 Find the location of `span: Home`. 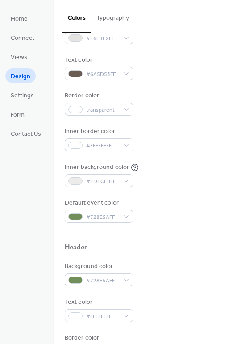

span: Home is located at coordinates (19, 19).